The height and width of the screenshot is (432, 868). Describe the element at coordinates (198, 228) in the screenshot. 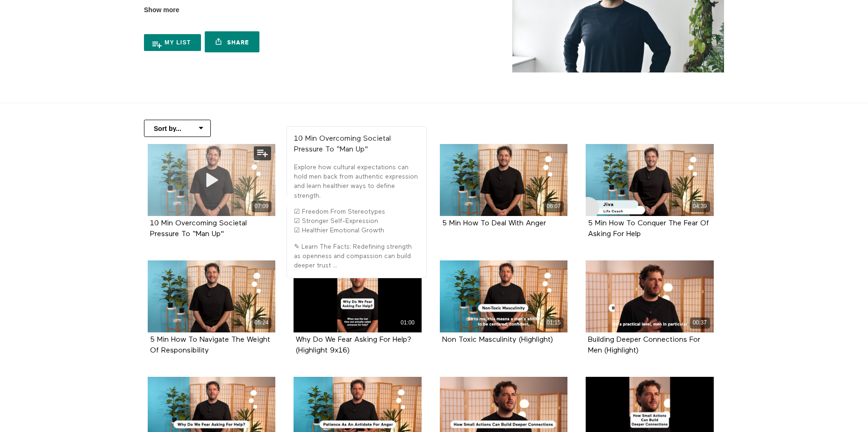

I see `10 Min Overcoming Societal Pressure To “Man Up"` at that location.